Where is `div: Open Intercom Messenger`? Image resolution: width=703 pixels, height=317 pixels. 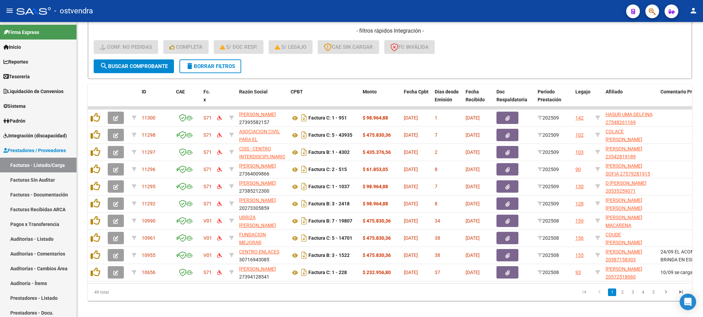
div: Open Intercom Messenger is located at coordinates (688, 302).